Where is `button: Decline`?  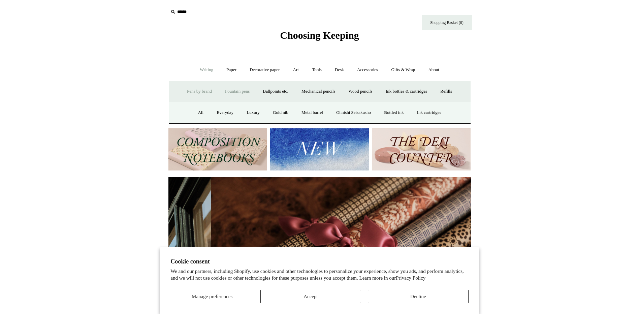 button: Decline is located at coordinates (418, 296).